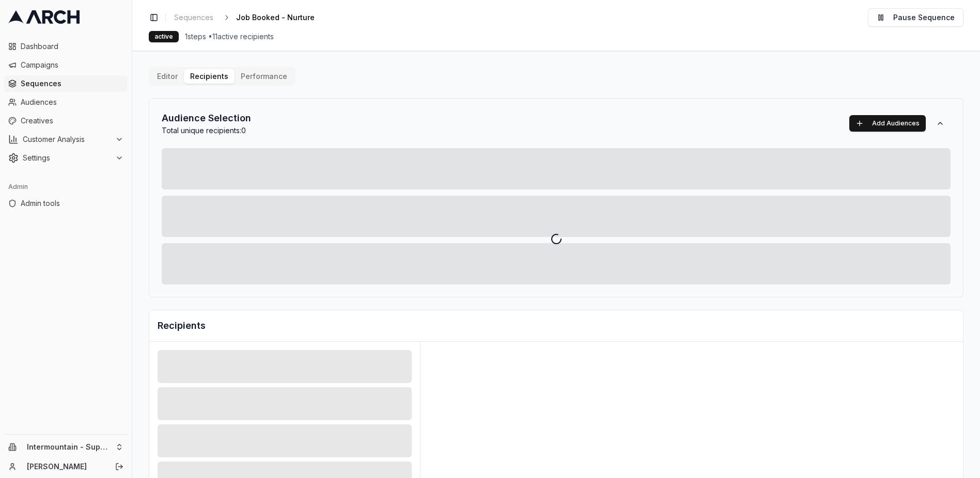 This screenshot has width=980, height=478. Describe the element at coordinates (72, 47) in the screenshot. I see `span: Dashboard` at that location.